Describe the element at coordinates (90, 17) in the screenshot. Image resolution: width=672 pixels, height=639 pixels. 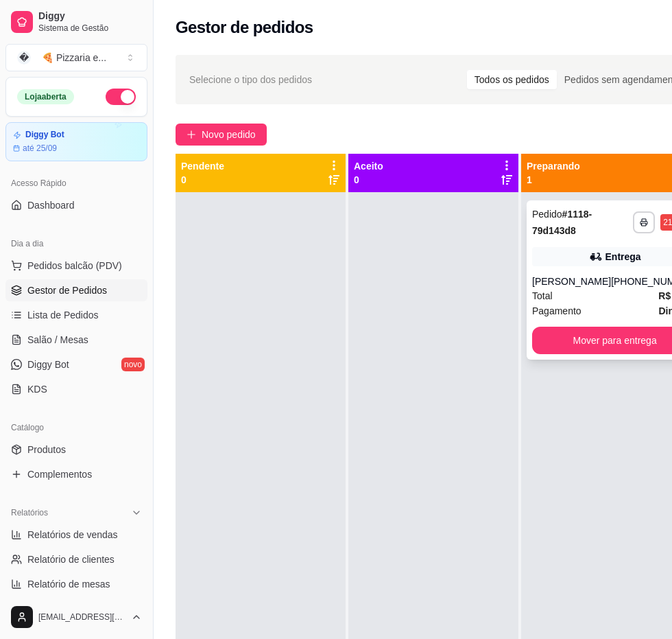
I see `span: Diggy` at that location.